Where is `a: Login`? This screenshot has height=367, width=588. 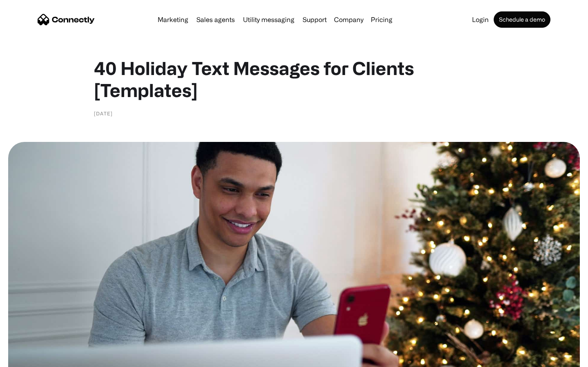
a: Login is located at coordinates (480, 20).